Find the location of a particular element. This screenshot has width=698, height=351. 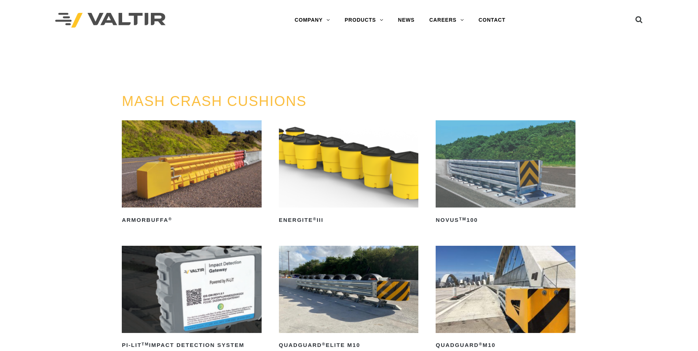

a: ArmorBuffa® is located at coordinates (192, 173).